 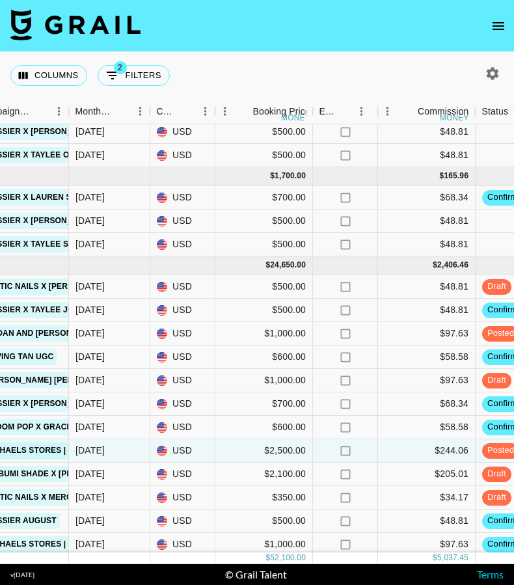 What do you see at coordinates (120, 68) in the screenshot?
I see `span: 2` at bounding box center [120, 68].